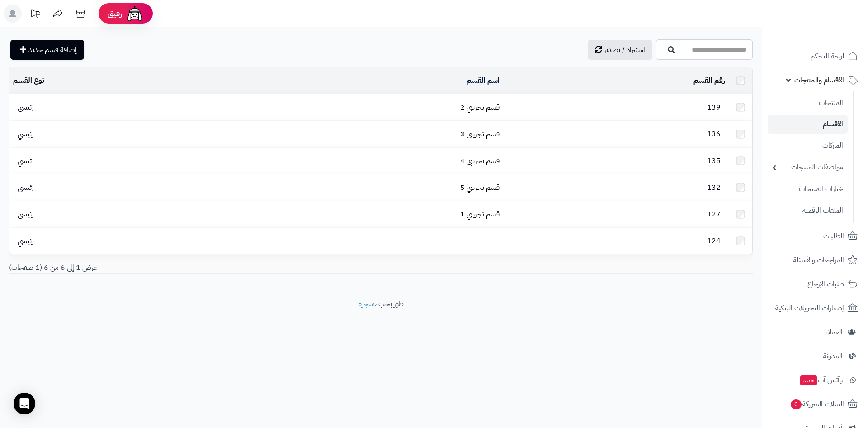 The image size is (868, 428). I want to click on div: رقم القسم, so click(616, 80).